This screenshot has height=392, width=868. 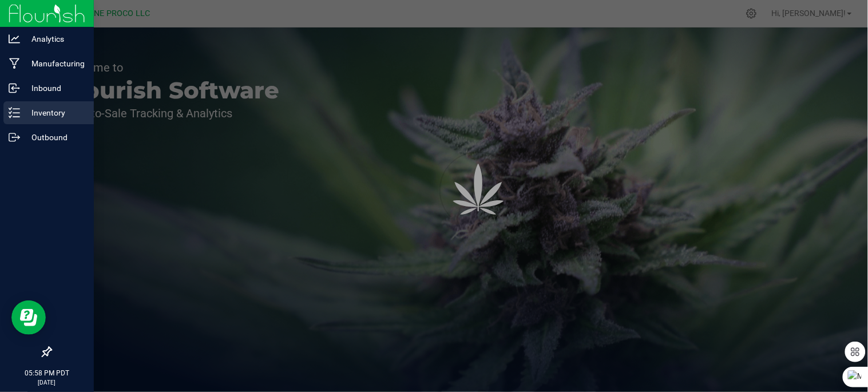 I want to click on p: 05:58 PM PDT, so click(x=47, y=373).